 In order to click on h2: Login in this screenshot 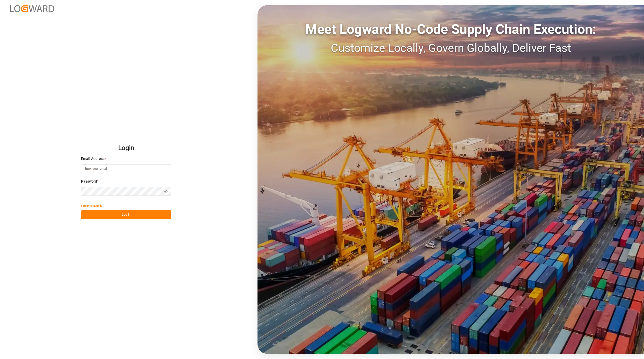, I will do `click(126, 148)`.